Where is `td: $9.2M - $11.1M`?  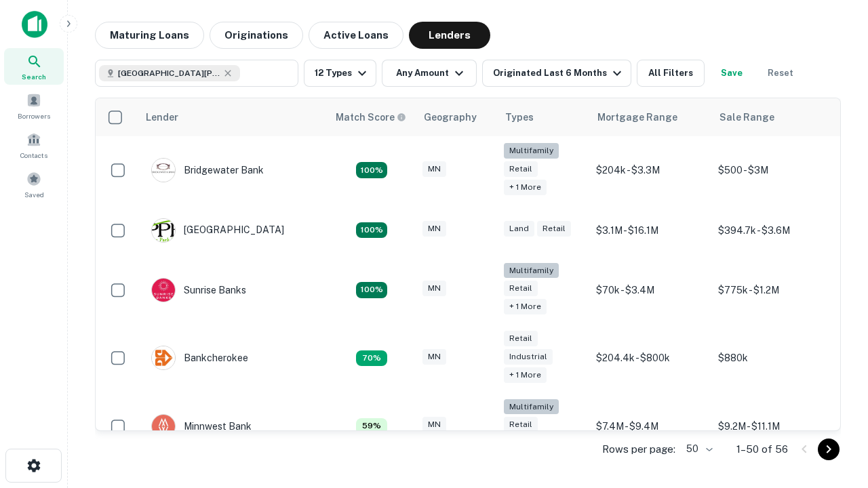 td: $9.2M - $11.1M is located at coordinates (773, 427).